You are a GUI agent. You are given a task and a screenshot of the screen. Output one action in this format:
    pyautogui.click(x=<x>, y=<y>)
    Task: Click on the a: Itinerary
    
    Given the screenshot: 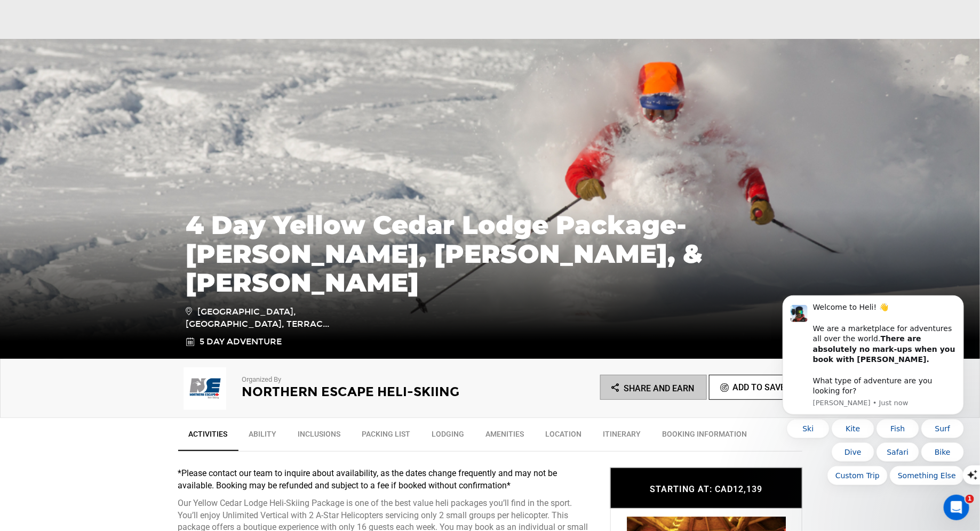 What is the action you would take?
    pyautogui.click(x=622, y=437)
    